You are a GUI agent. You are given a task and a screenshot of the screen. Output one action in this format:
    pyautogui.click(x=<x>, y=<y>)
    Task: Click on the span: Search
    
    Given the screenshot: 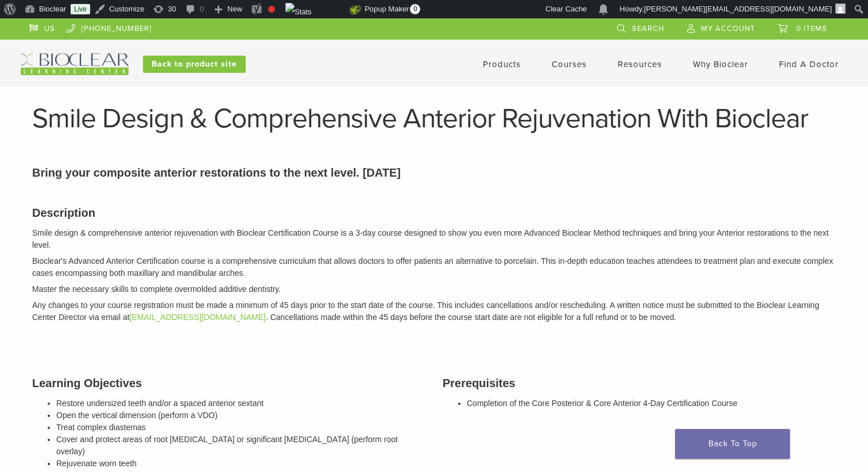 What is the action you would take?
    pyautogui.click(x=648, y=29)
    